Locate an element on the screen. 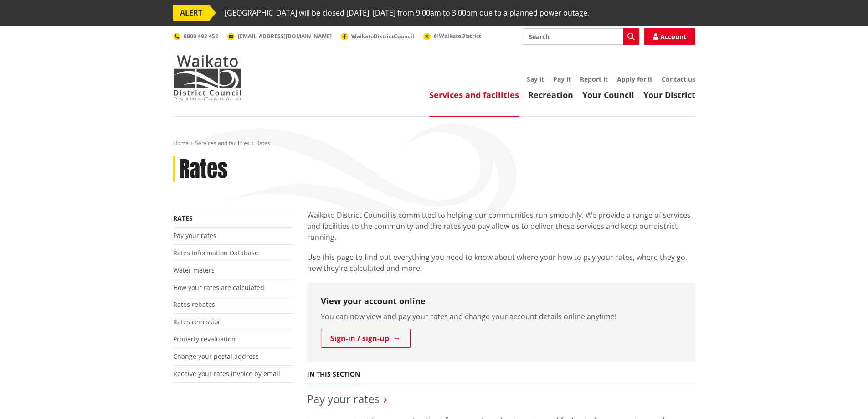 This screenshot has width=868, height=419. span: ALERT is located at coordinates (191, 13).